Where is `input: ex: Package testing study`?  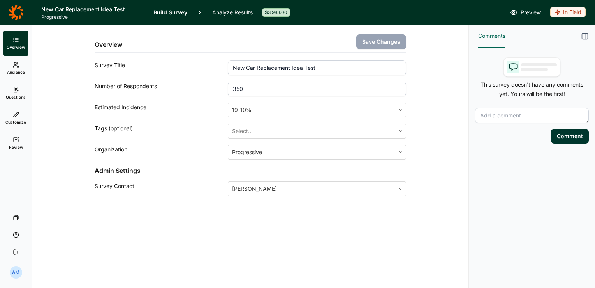
input: ex: Package testing study is located at coordinates (317, 68).